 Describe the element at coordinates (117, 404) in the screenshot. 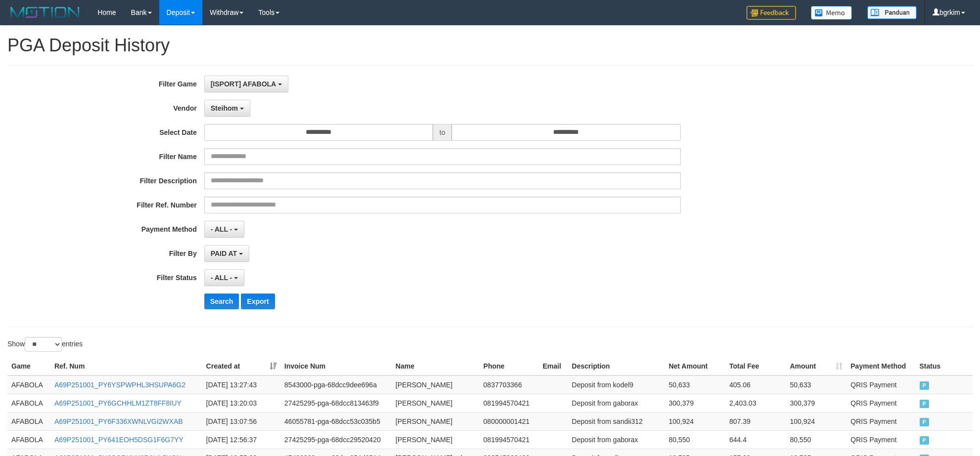

I see `a: A69P251001_PY6GCHHLM1ZT8FF8IUY` at that location.